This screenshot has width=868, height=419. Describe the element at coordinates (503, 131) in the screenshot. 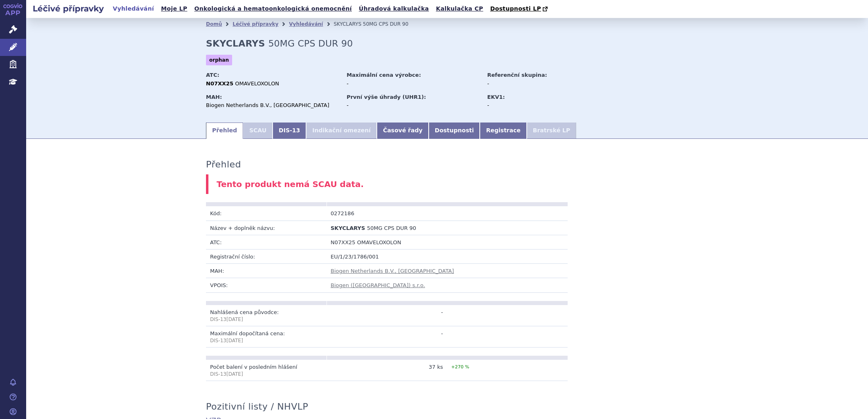

I see `a: Registrace` at that location.